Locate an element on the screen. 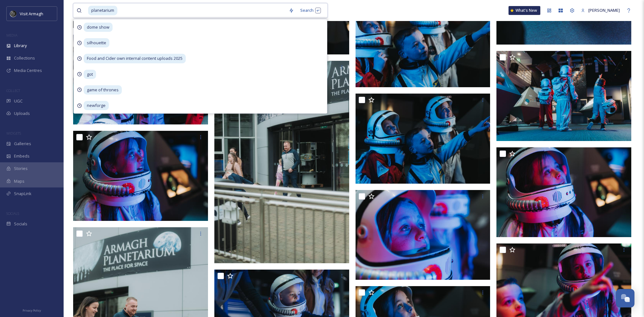  span: SnapLink is located at coordinates (22, 194).